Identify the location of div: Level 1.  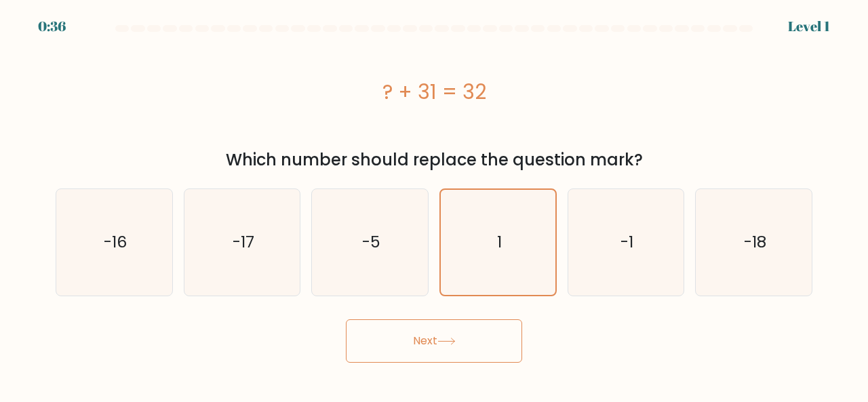
(809, 26).